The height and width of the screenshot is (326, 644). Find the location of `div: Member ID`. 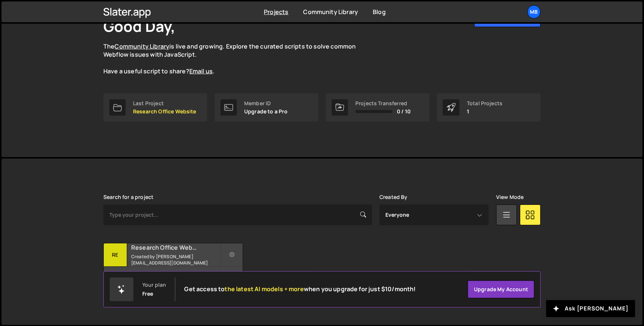

div: Member ID is located at coordinates (266, 104).